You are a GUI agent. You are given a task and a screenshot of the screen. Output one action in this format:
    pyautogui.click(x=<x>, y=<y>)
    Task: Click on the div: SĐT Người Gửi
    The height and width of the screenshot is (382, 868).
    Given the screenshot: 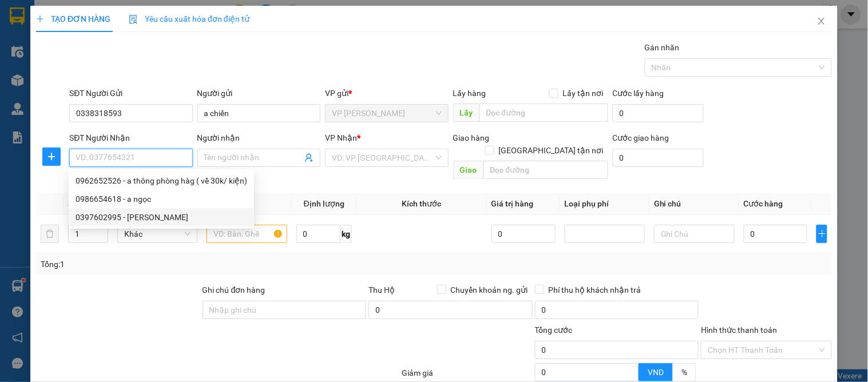 What is the action you would take?
    pyautogui.click(x=130, y=93)
    